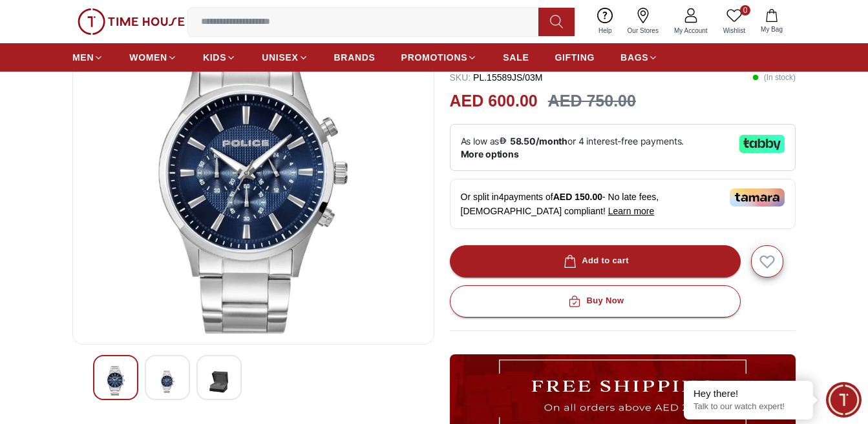  I want to click on a: PROMOTIONS, so click(439, 58).